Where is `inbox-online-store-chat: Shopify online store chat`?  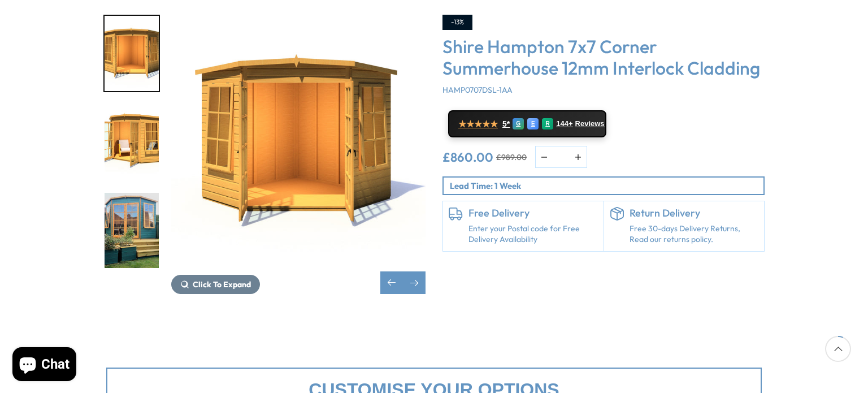
inbox-online-store-chat: Shopify online store chat is located at coordinates (44, 365).